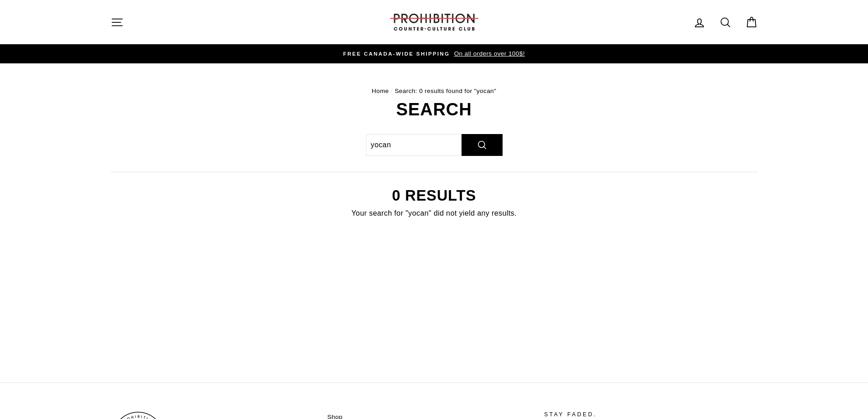 Image resolution: width=868 pixels, height=419 pixels. Describe the element at coordinates (434, 54) in the screenshot. I see `a: FREE CANADA-WIDE SHIPPING On all orders over 100$!` at that location.